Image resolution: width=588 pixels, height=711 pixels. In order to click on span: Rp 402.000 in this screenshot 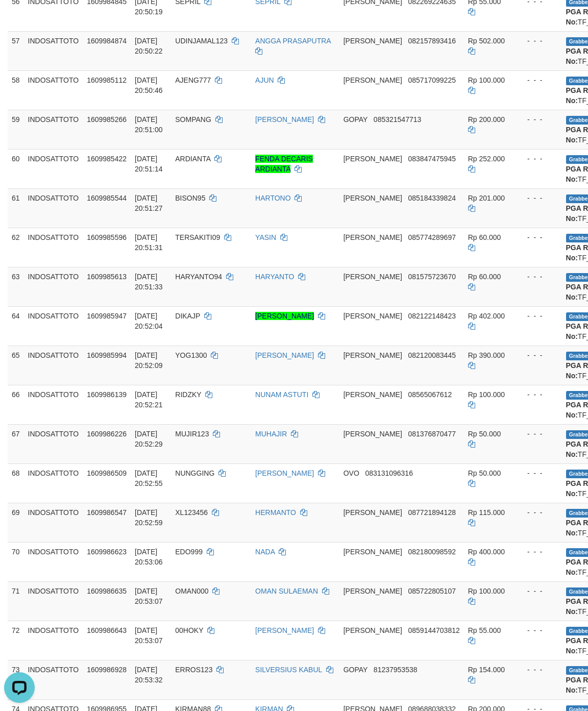, I will do `click(486, 316)`.